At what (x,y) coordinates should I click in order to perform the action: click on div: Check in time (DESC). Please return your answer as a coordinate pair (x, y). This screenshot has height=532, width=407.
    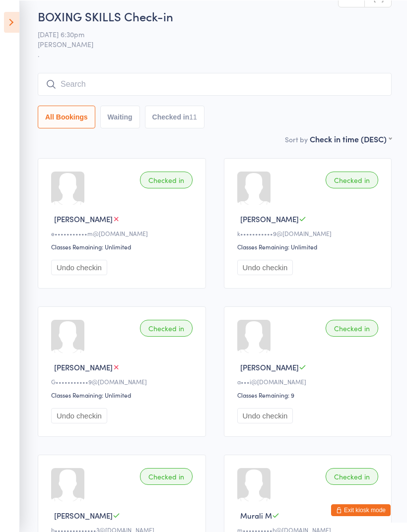
    Looking at the image, I should click on (351, 139).